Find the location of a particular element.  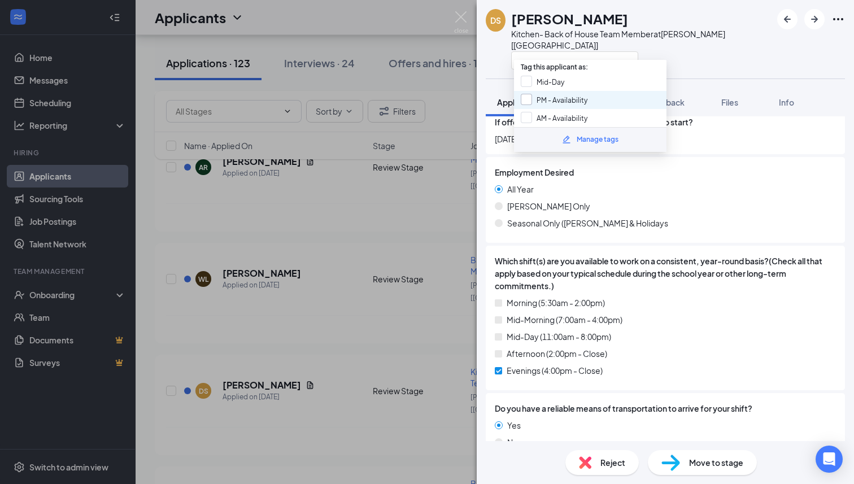

span: Files is located at coordinates (730, 102).